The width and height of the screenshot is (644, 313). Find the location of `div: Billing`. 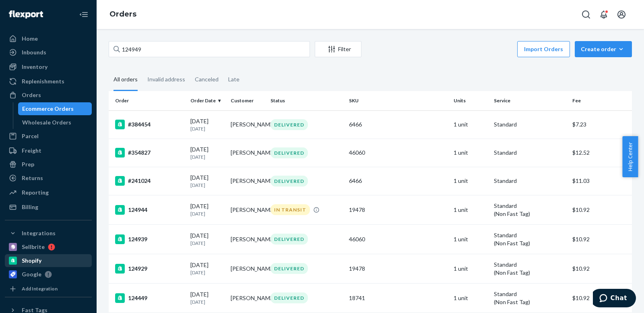

div: Billing is located at coordinates (30, 207).